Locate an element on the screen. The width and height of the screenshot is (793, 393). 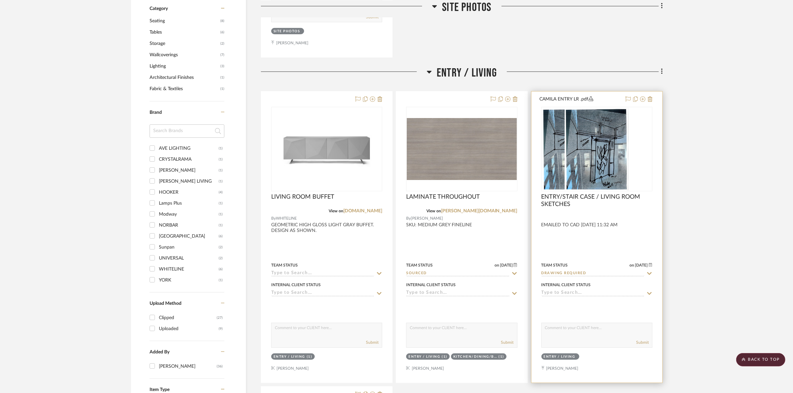
span: (7) is located at coordinates (222, 55).